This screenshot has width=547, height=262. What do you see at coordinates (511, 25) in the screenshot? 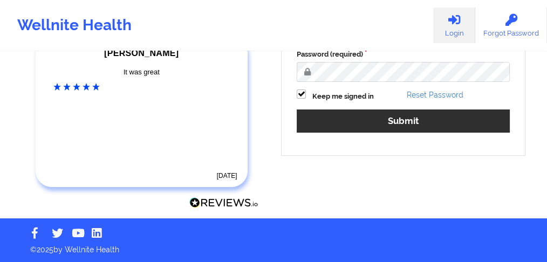
I see `a: Forgot Password` at bounding box center [511, 25].